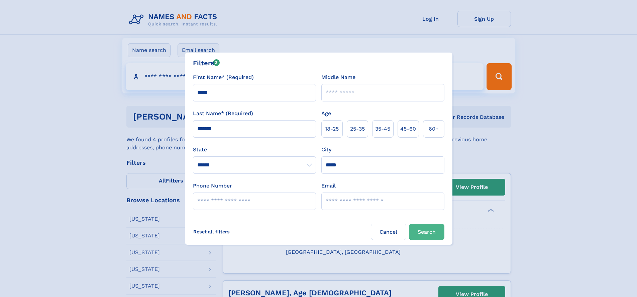 The height and width of the screenshot is (297, 637). I want to click on label: City, so click(326, 149).